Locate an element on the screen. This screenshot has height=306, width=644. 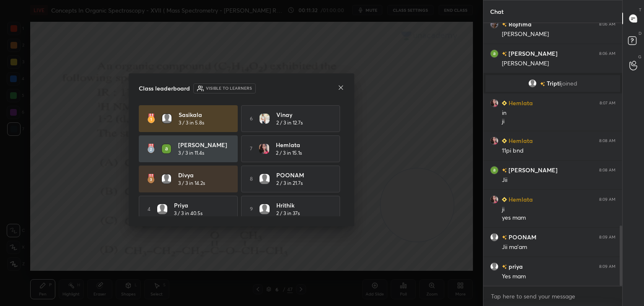
h5: 3 / 3 in 40.5s is located at coordinates (188, 213).